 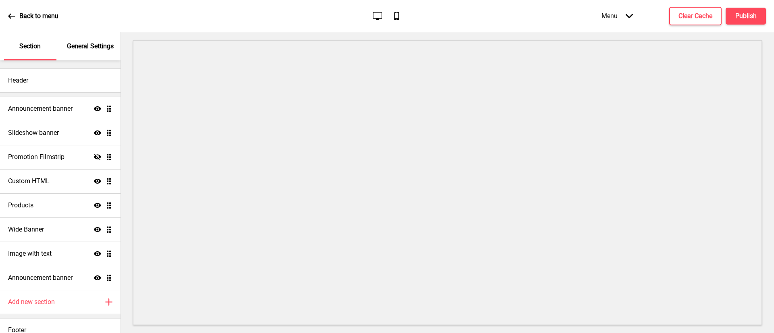 What do you see at coordinates (21, 206) in the screenshot?
I see `h4: Products` at bounding box center [21, 206].